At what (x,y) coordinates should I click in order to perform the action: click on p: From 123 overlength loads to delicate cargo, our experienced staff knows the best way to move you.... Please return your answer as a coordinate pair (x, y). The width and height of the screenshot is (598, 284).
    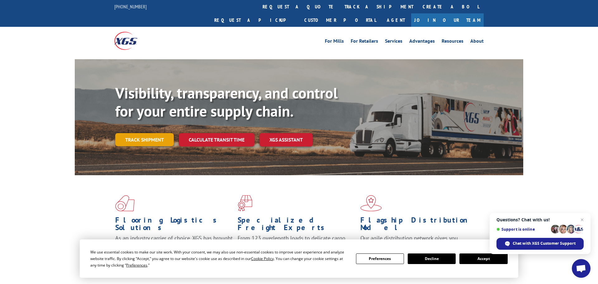
    Looking at the image, I should click on (296, 248).